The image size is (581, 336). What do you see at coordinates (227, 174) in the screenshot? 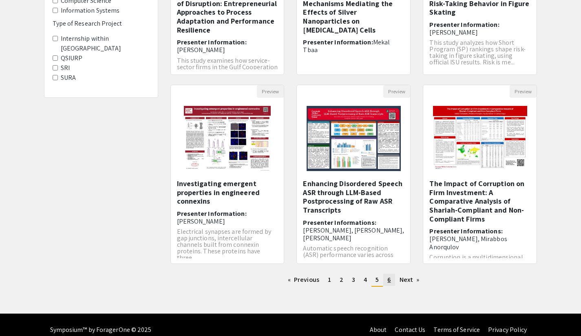
I see `div: Open Presentation <p>Investigating emergent properties in engineered connexins</p>` at bounding box center [227, 174].